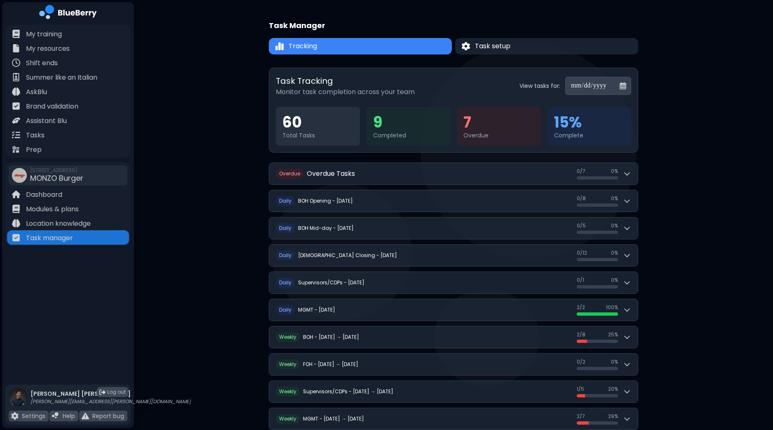  Describe the element at coordinates (116, 392) in the screenshot. I see `span: Log out` at that location.